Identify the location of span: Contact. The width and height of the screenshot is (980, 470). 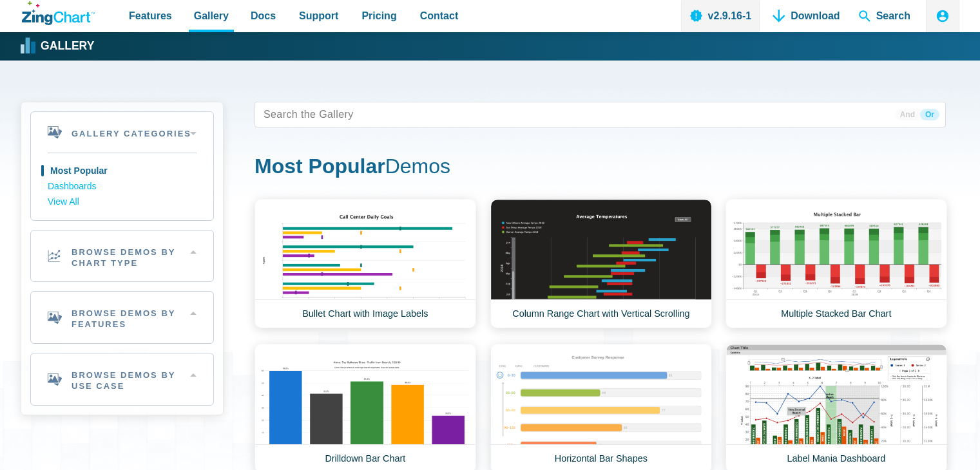
(439, 16).